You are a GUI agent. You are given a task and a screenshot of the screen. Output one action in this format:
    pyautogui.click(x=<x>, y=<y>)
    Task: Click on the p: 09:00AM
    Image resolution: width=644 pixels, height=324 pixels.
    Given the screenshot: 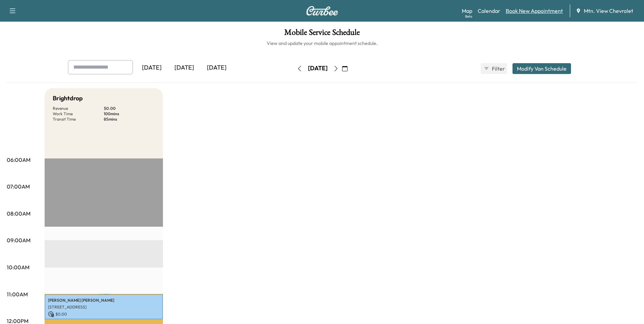 What is the action you would take?
    pyautogui.click(x=18, y=240)
    